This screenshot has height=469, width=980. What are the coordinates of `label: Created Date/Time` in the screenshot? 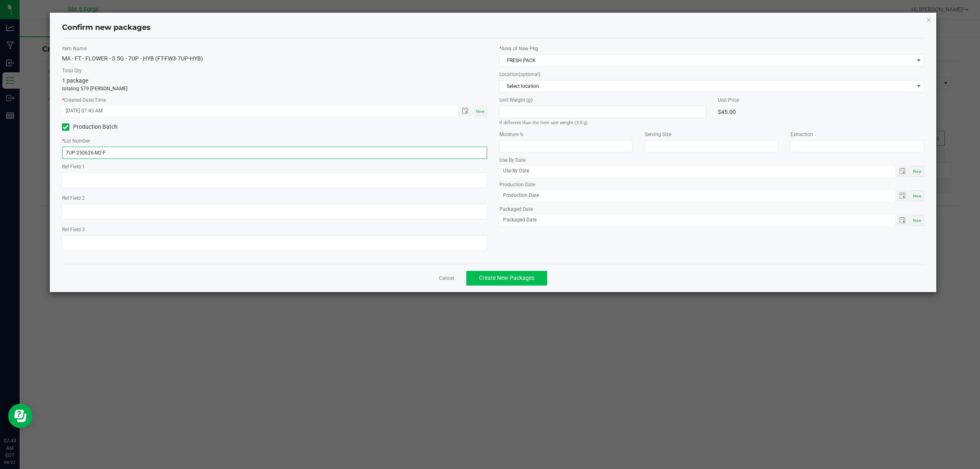 It's located at (274, 100).